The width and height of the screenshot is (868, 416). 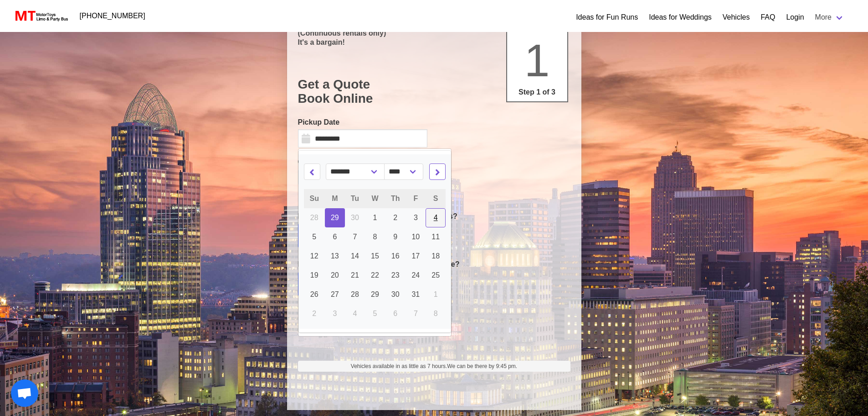 What do you see at coordinates (40, 16) in the screenshot?
I see `img: MotorToys Logo` at bounding box center [40, 16].